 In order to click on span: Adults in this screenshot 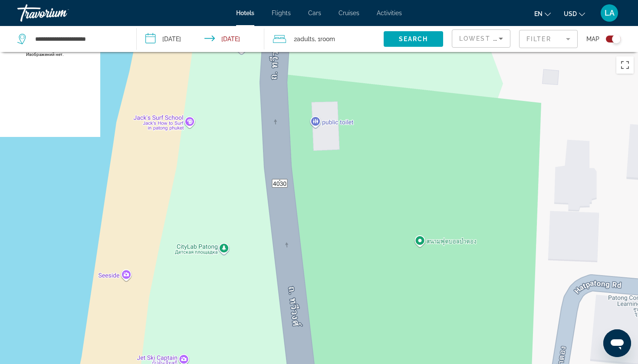, I will do `click(306, 39)`.